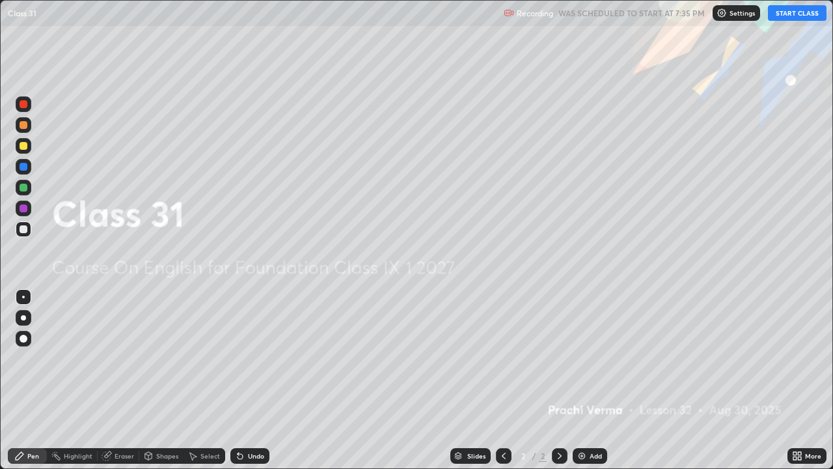  Describe the element at coordinates (596, 456) in the screenshot. I see `div: Add` at that location.